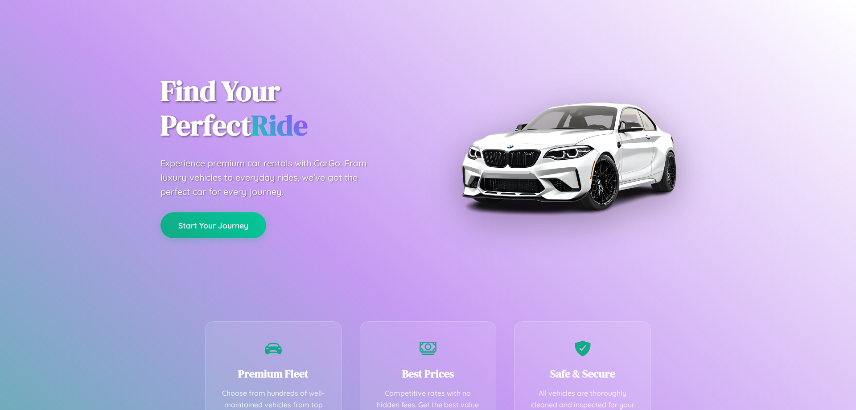 This screenshot has height=410, width=856. What do you see at coordinates (272, 177) in the screenshot?
I see `p: Experience premium car rentals with CarGo. From luxury vehicles to everyday rides, we've got the ...` at bounding box center [272, 177].